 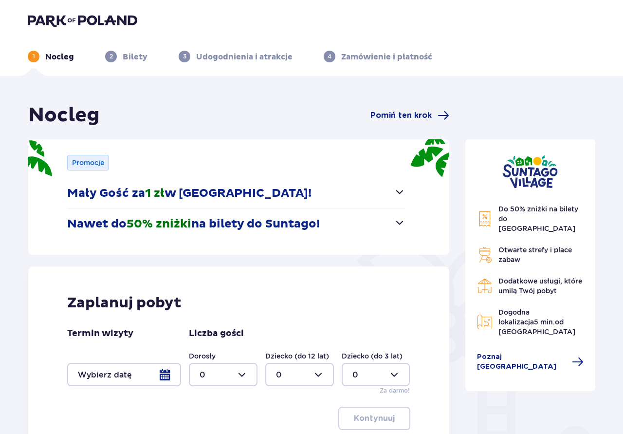 I want to click on button: Kontynuuj, so click(x=374, y=418).